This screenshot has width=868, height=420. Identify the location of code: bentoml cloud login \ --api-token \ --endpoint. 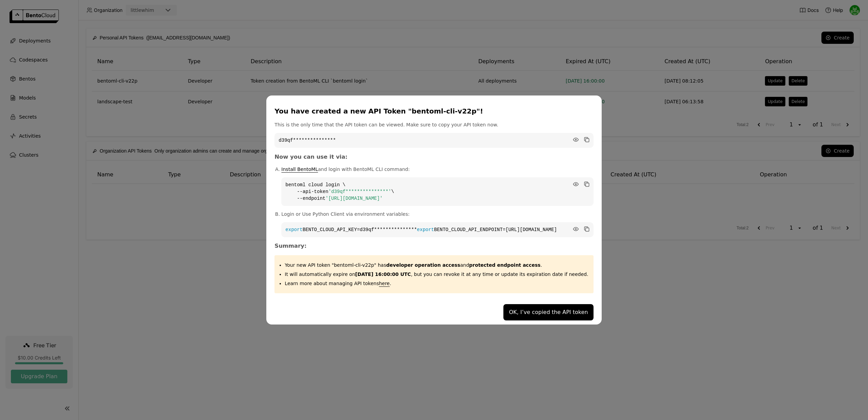
(437, 192).